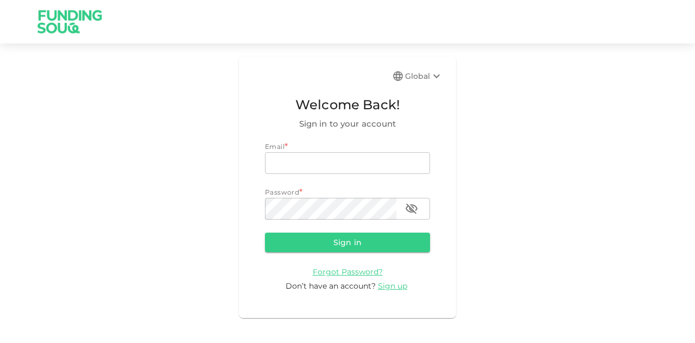  I want to click on span: Sign in to your account, so click(348, 124).